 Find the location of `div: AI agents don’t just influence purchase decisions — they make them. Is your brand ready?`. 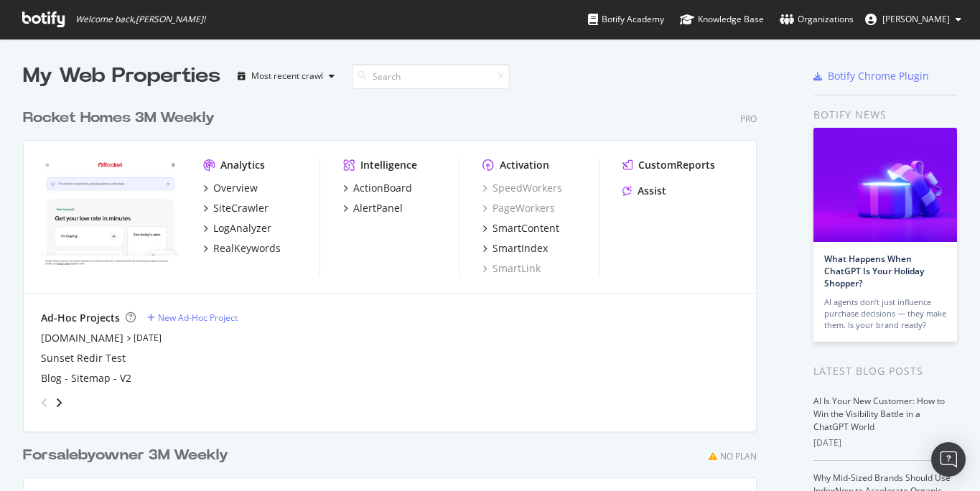

div: AI agents don’t just influence purchase decisions — they make them. Is your brand ready? is located at coordinates (886, 314).